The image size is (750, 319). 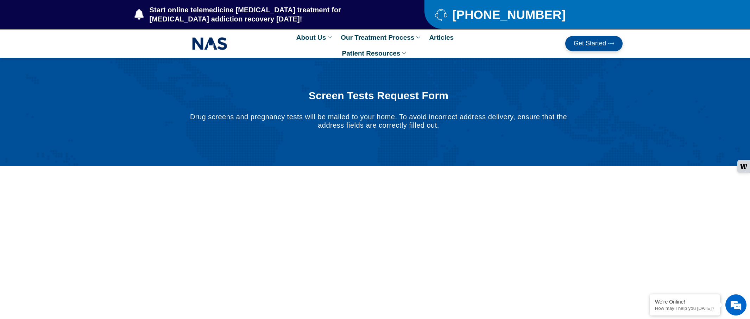 I want to click on img: NAS_email_signature-removebg-preview.png, so click(x=210, y=44).